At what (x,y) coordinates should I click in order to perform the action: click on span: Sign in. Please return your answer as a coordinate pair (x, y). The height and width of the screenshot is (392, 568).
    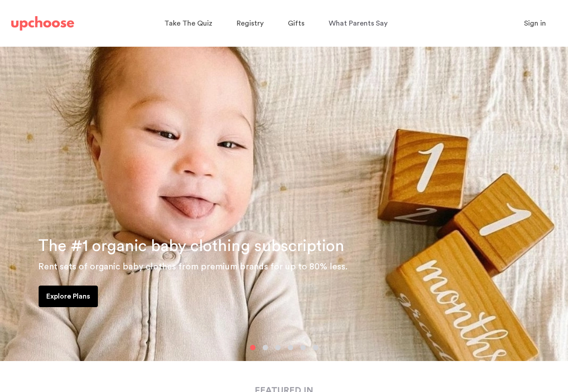
    Looking at the image, I should click on (535, 23).